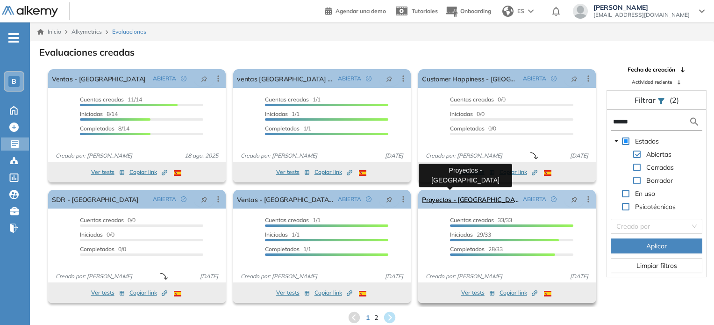 The width and height of the screenshot is (714, 325). What do you see at coordinates (368, 317) in the screenshot?
I see `span: 1` at bounding box center [368, 317].